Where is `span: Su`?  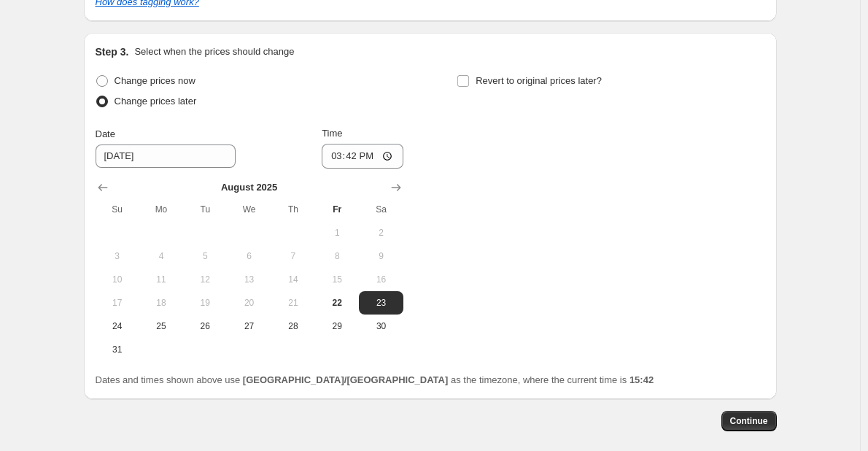
span: Su is located at coordinates (118, 210).